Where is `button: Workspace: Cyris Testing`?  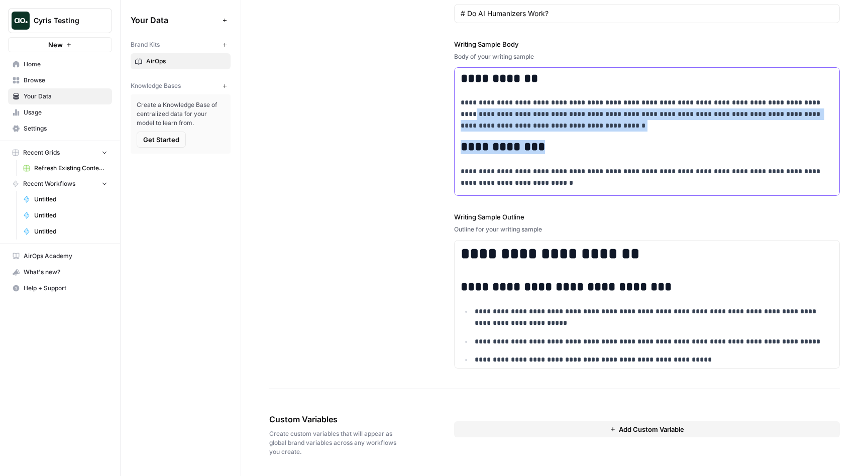
button: Workspace: Cyris Testing is located at coordinates (60, 20).